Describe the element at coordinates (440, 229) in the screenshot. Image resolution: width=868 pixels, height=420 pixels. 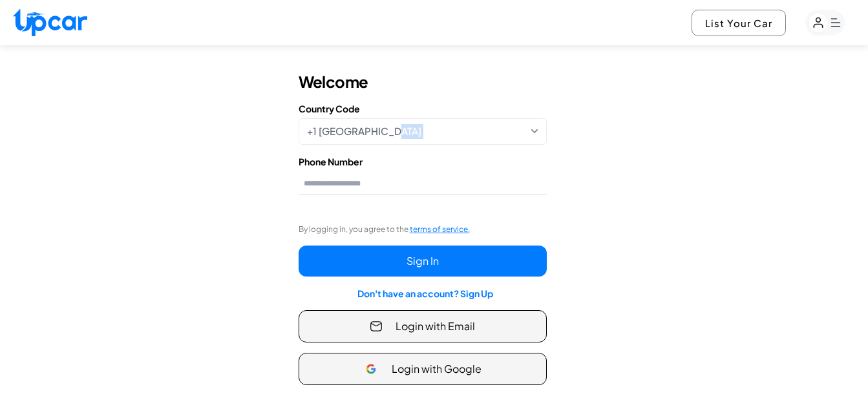
I see `span: terms of service.` at that location.